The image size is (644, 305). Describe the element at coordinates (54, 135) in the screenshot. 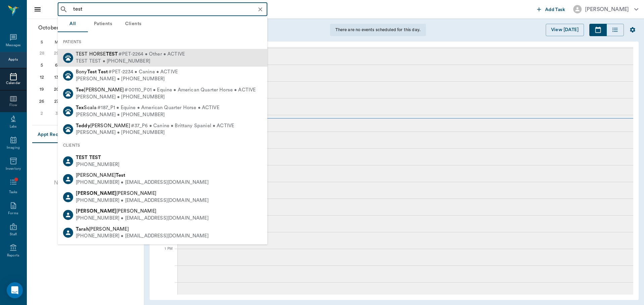

I see `button: Appt Requests` at that location.